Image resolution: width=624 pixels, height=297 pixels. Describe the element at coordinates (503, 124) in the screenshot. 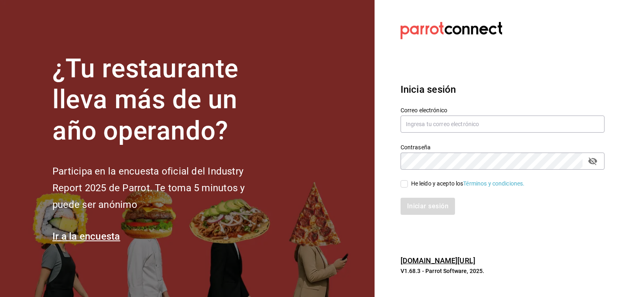

I see `input: Ingresa tu correo electrónico` at that location.